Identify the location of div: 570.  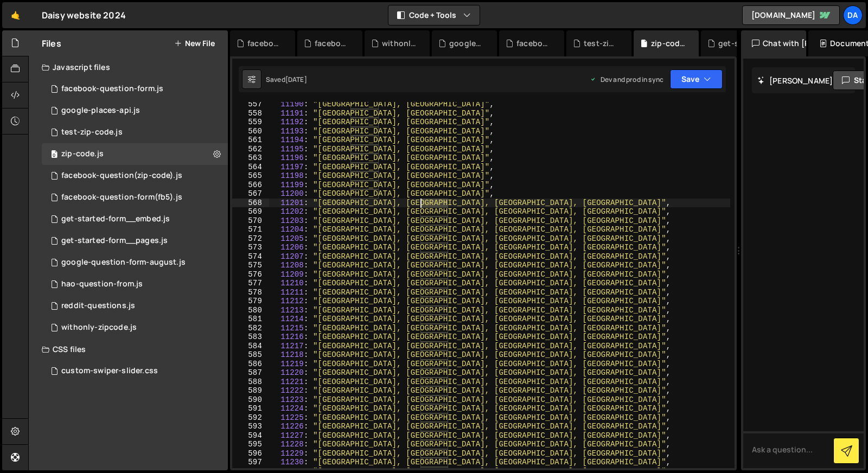
(251, 220).